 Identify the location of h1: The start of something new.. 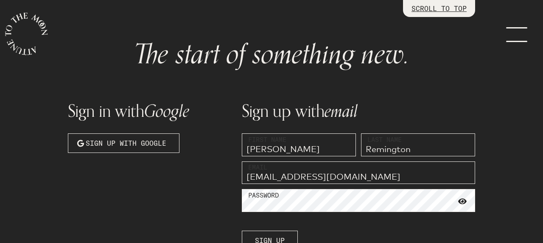
(272, 55).